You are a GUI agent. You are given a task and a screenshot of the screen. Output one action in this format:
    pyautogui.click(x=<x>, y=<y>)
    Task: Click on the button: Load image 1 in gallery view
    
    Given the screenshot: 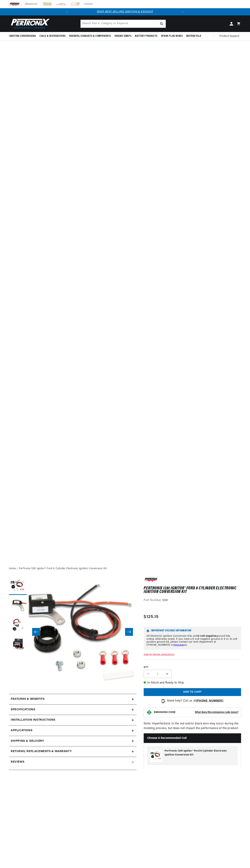 What is the action you would take?
    pyautogui.click(x=18, y=586)
    